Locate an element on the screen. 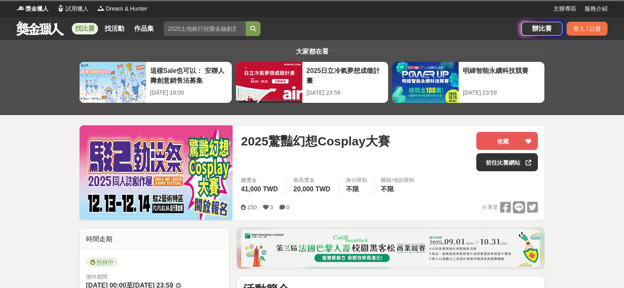 The image size is (624, 288). div: 時間走期 is located at coordinates (155, 240).